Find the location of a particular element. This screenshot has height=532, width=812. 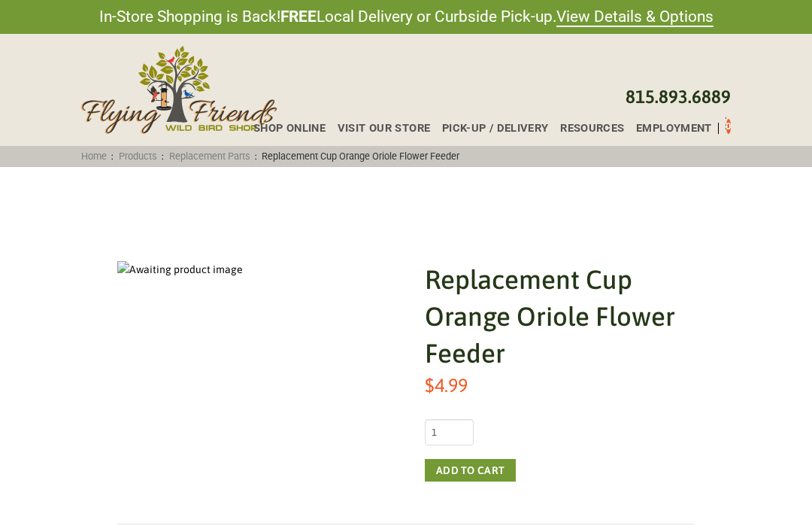

img: Awaiting product image is located at coordinates (179, 270).